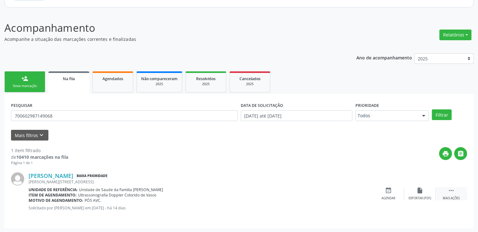  I want to click on div: Mais ações, so click(451, 198).